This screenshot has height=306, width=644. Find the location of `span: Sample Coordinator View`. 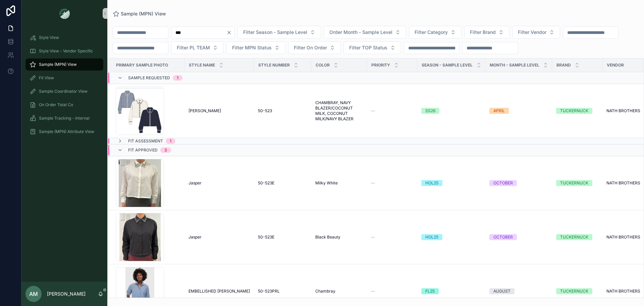

span: Sample Coordinator View is located at coordinates (63, 91).